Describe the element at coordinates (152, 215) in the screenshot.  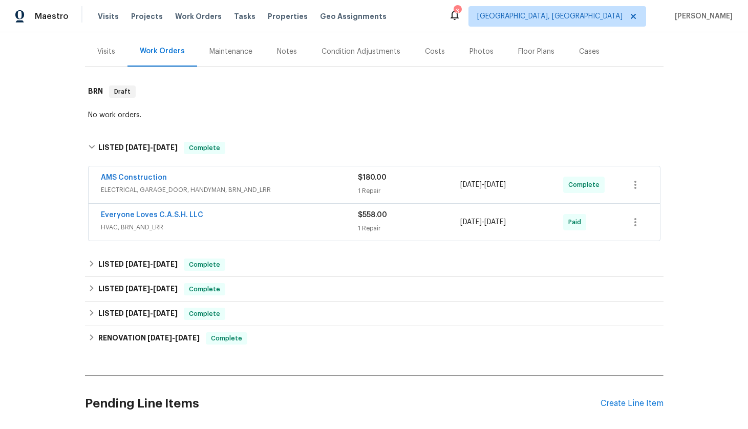
I see `a: Everyone Loves C.A.S.H. LLC` at that location.